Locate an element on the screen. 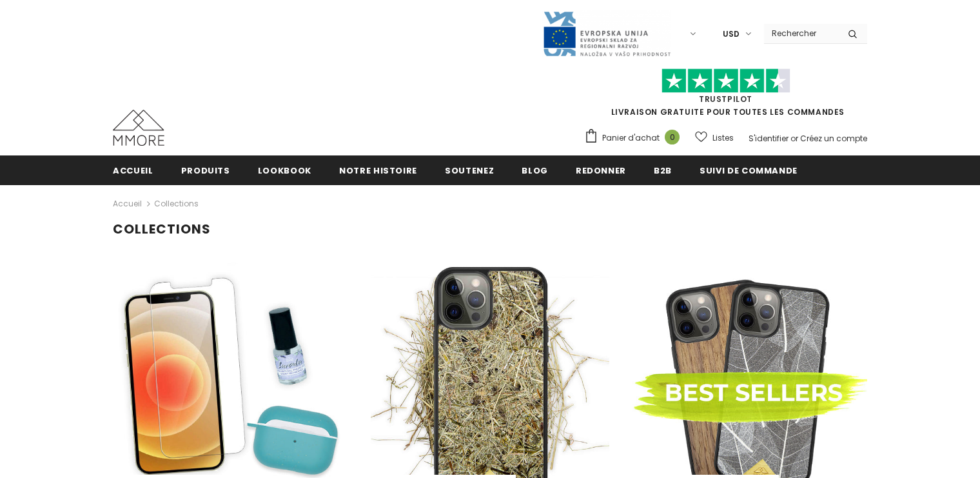 The image size is (980, 478). a: Notre histoire is located at coordinates (378, 170).